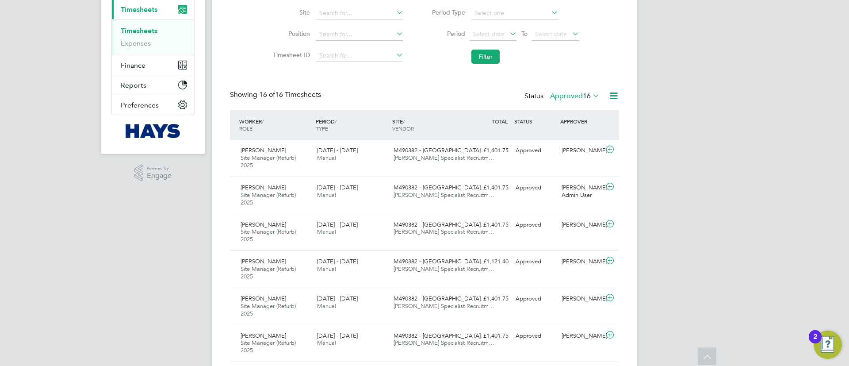 This screenshot has height=366, width=849. Describe the element at coordinates (276, 95) in the screenshot. I see `div: Showing` at that location.